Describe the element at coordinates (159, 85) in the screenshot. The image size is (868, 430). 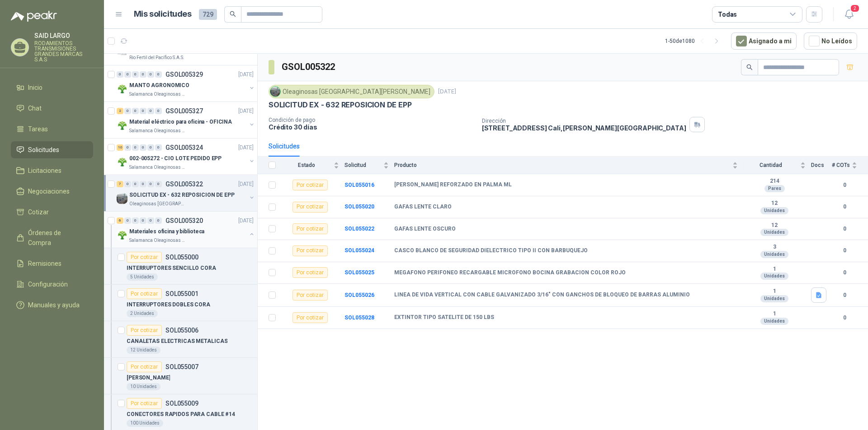
I see `p: MANTO AGRONOMICO` at that location.